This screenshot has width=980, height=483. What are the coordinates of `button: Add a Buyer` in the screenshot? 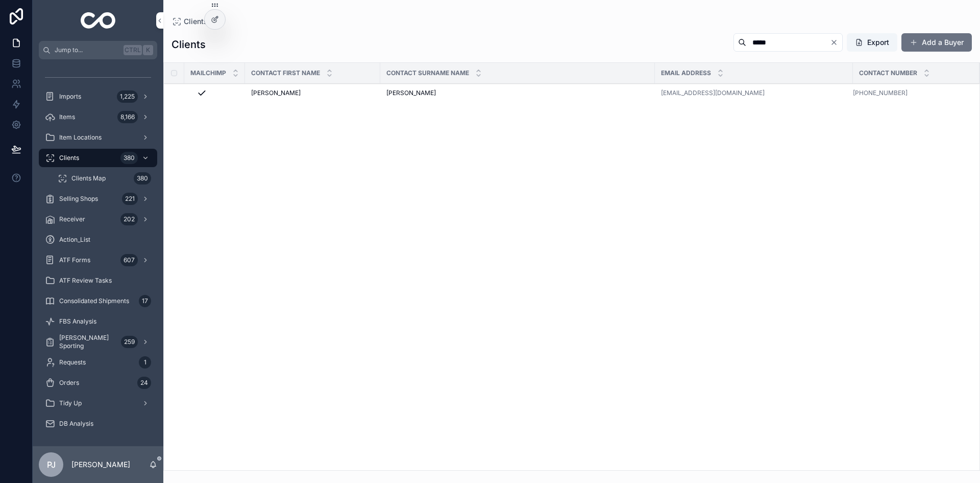 It's located at (936, 42).